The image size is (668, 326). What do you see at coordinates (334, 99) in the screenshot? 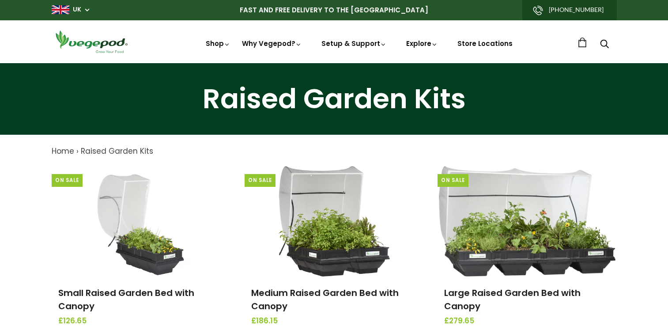
I see `h1: Raised Garden Kits` at bounding box center [334, 99].